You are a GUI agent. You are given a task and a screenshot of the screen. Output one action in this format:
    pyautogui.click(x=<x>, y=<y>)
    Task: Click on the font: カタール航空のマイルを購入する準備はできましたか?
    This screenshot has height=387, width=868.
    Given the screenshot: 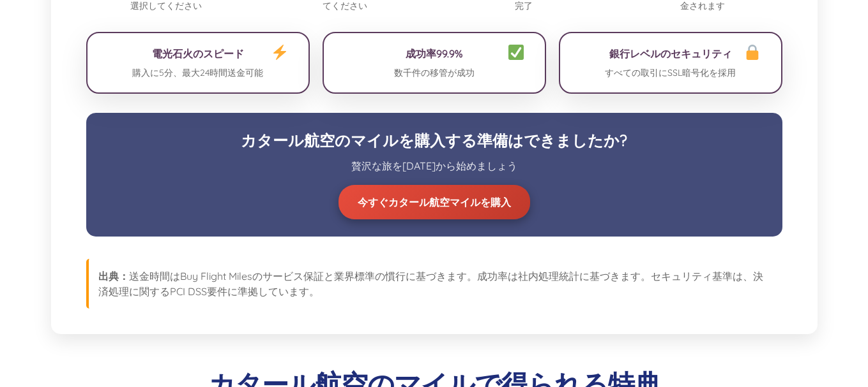 What is the action you would take?
    pyautogui.click(x=434, y=140)
    